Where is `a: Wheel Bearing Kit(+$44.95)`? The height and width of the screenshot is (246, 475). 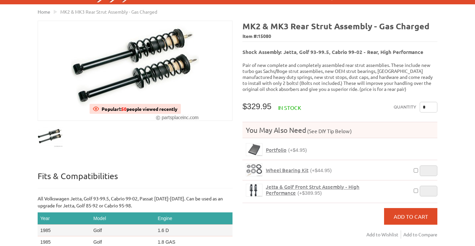 a: Wheel Bearing Kit(+$44.95) is located at coordinates (299, 170).